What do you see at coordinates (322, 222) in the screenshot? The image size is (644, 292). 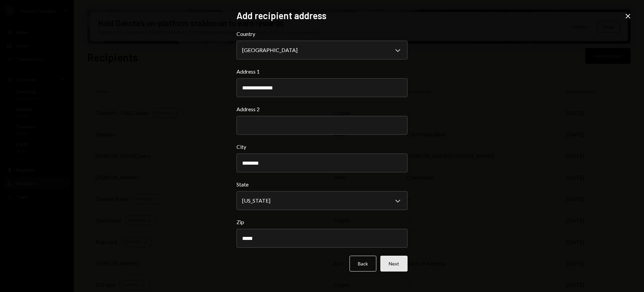 I see `label: Zip` at bounding box center [322, 222].